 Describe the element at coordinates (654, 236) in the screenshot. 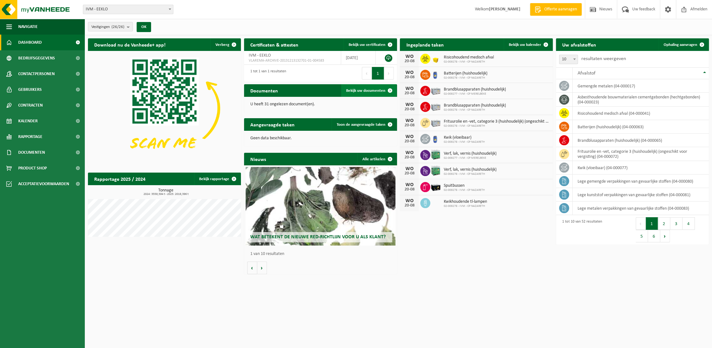

I see `button: 6` at that location.